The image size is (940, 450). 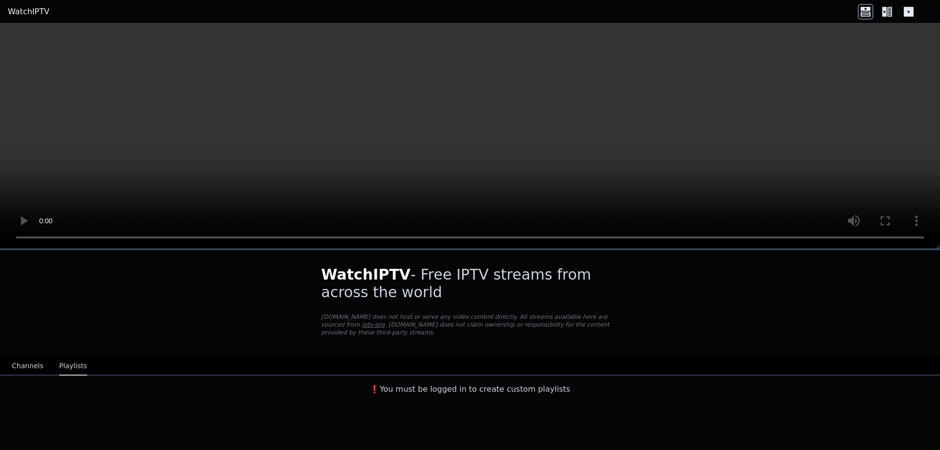 What do you see at coordinates (73, 366) in the screenshot?
I see `button: Playlists` at bounding box center [73, 366].